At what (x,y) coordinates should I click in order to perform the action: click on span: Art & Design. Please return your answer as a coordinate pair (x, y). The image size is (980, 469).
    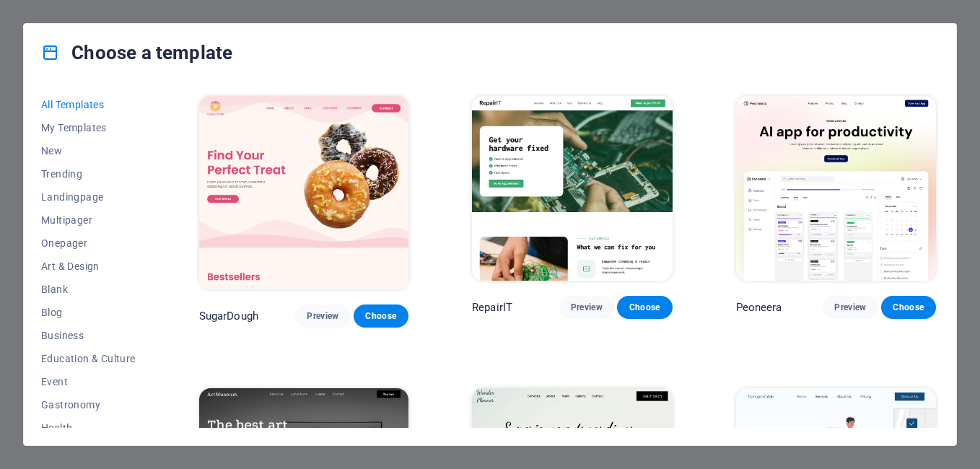
    Looking at the image, I should click on (88, 266).